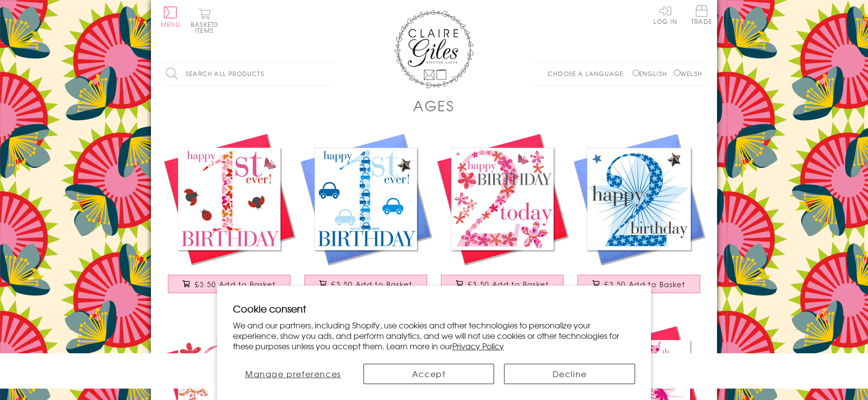  Describe the element at coordinates (665, 14) in the screenshot. I see `a: Log In` at that location.